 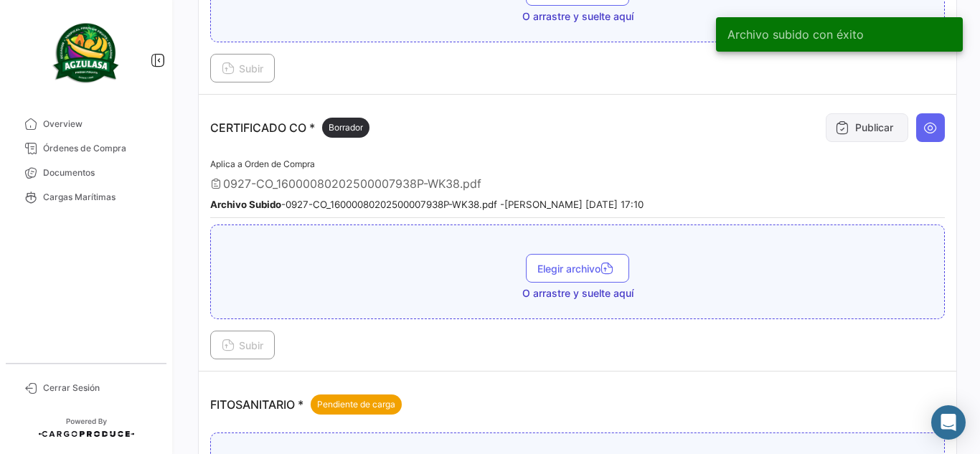 What do you see at coordinates (795, 35) in the screenshot?
I see `span: Archivo subido con éxito` at bounding box center [795, 35].